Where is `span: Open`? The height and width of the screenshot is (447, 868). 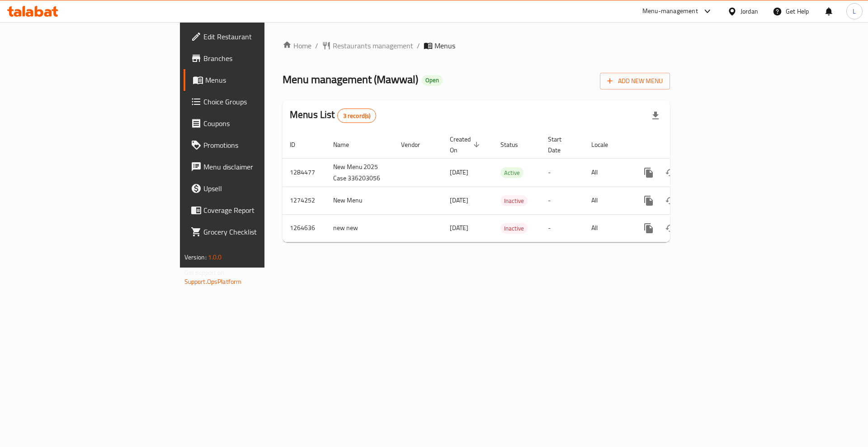
span: Open is located at coordinates (432, 80).